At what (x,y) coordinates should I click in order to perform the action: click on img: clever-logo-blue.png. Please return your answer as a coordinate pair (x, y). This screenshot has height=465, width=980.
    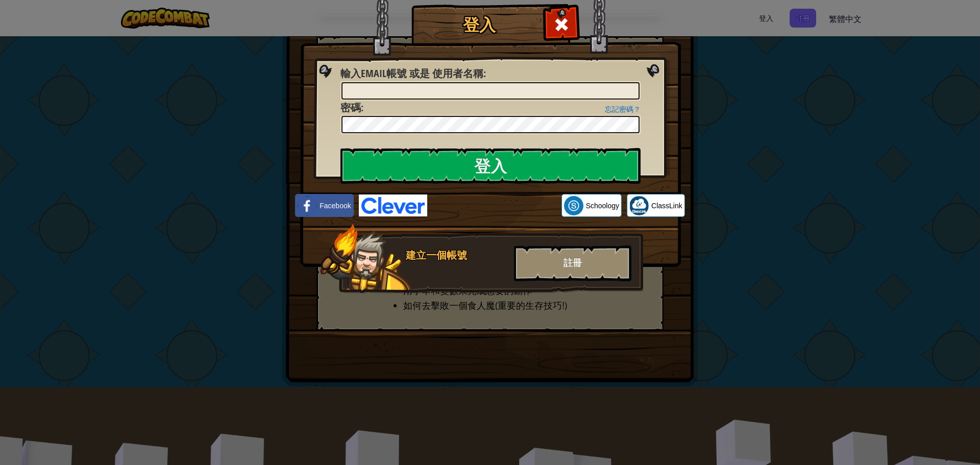
    Looking at the image, I should click on (393, 206).